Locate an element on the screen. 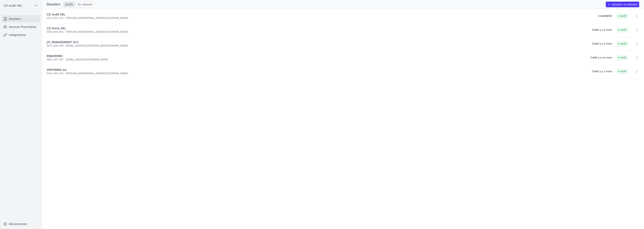 This screenshot has width=644, height=229. button: Ajouter un dossier is located at coordinates (622, 5).